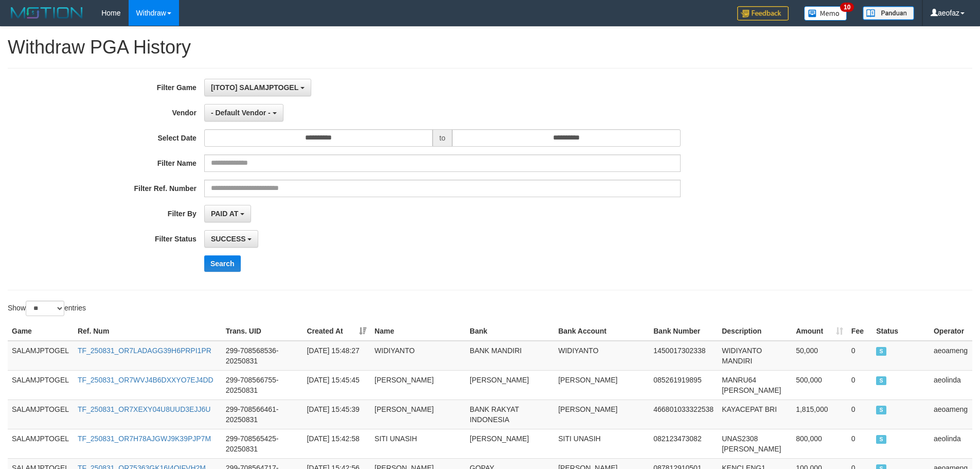  Describe the element at coordinates (683, 331) in the screenshot. I see `th: Bank Number` at that location.